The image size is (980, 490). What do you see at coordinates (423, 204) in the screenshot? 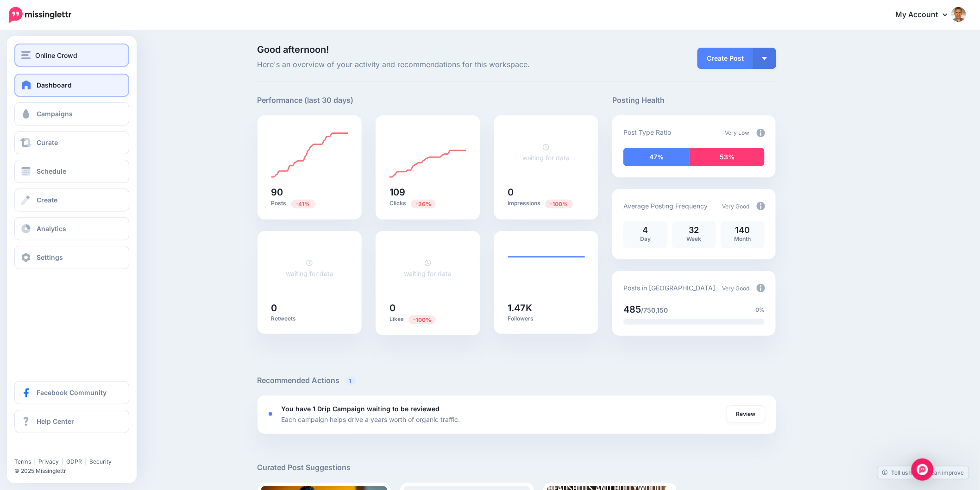
I see `span: Previous period: 148` at bounding box center [423, 204].